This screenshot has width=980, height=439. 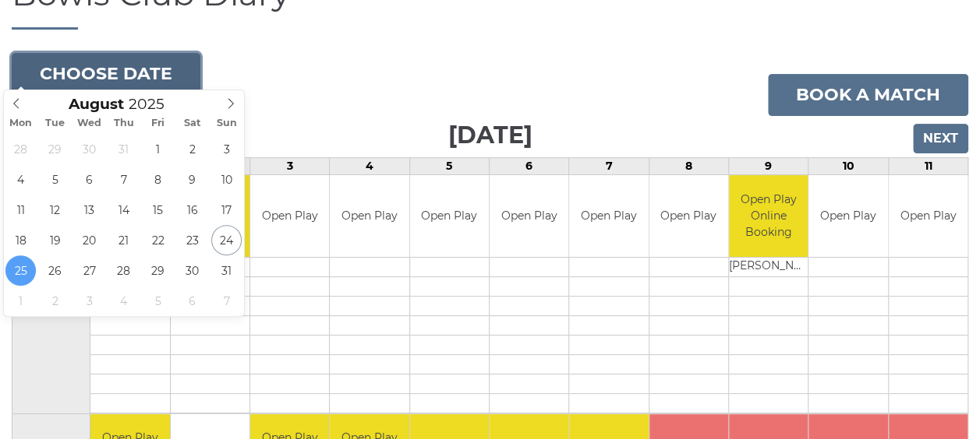 I want to click on input: Scroll to increment, so click(x=154, y=103).